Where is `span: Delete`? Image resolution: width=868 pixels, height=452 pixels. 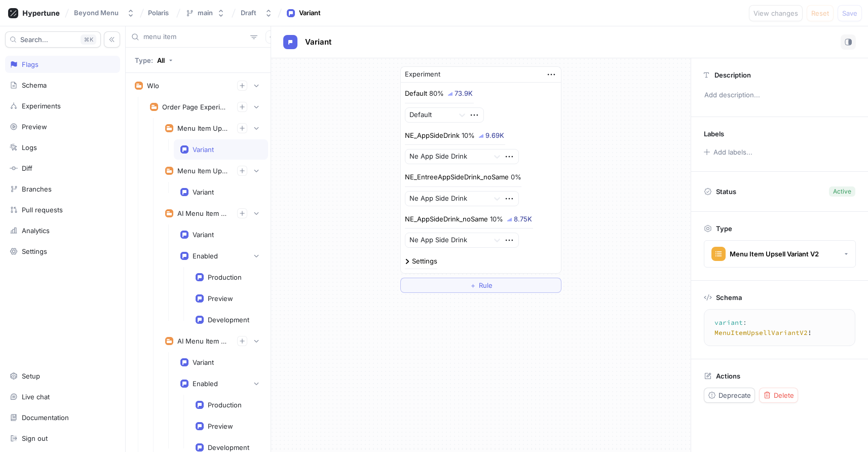
span: Delete is located at coordinates (784, 396).